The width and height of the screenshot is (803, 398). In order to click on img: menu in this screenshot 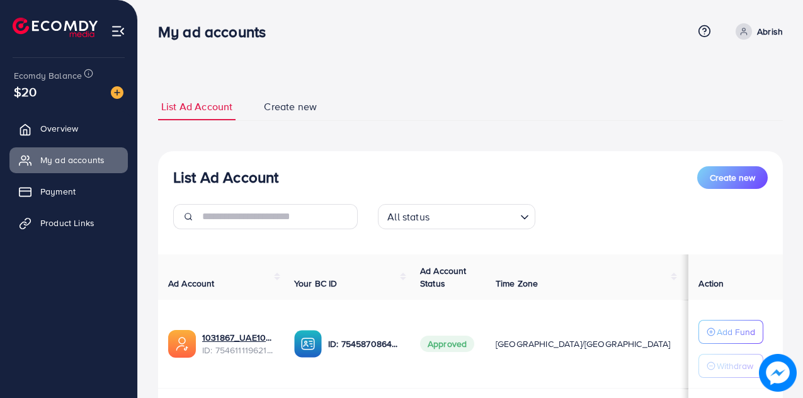, I will do `click(118, 31)`.